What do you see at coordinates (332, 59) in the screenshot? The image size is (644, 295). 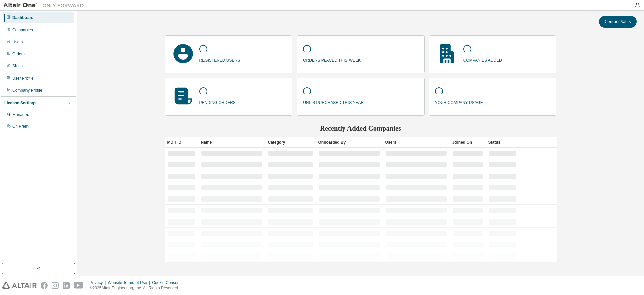 I see `p: orders placed this week` at bounding box center [332, 59].